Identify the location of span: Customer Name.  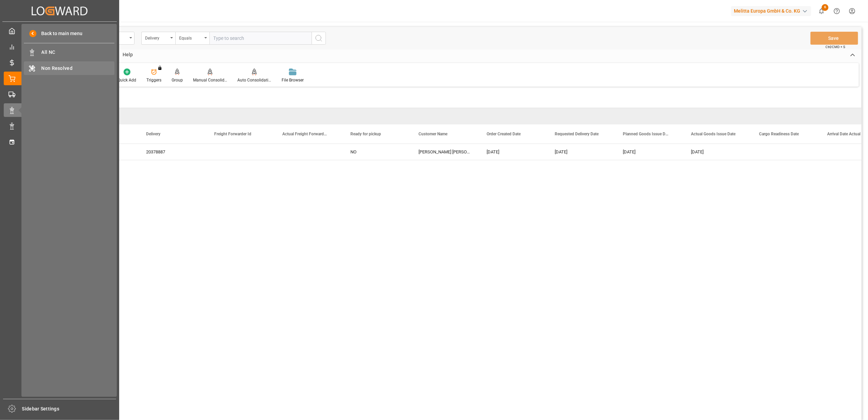
(433, 134).